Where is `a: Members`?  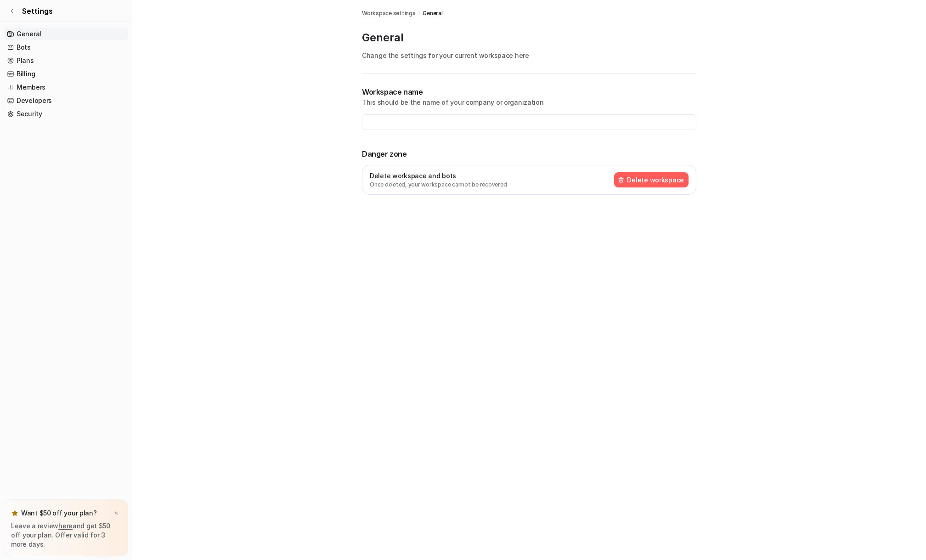 a: Members is located at coordinates (65, 87).